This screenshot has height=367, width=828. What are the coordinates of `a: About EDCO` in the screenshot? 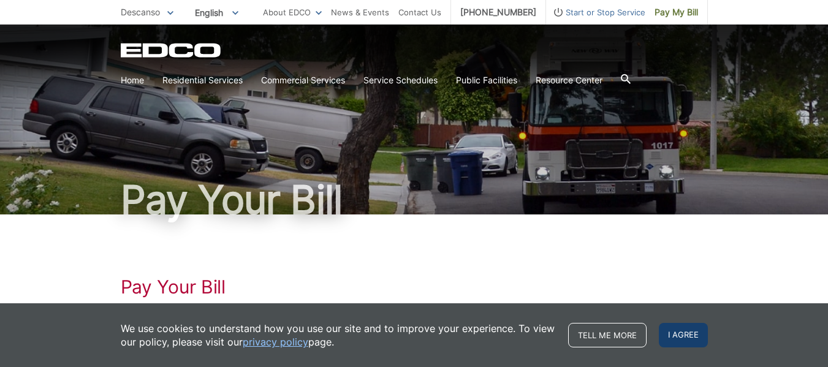 It's located at (292, 12).